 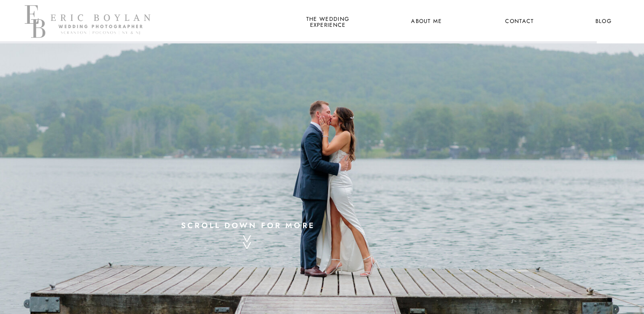 I want to click on nav: Blog, so click(x=603, y=22).